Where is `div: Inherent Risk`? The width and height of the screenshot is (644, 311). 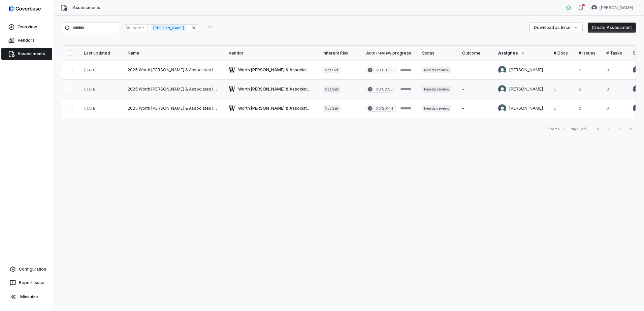
div: Inherent Risk is located at coordinates (339, 53).